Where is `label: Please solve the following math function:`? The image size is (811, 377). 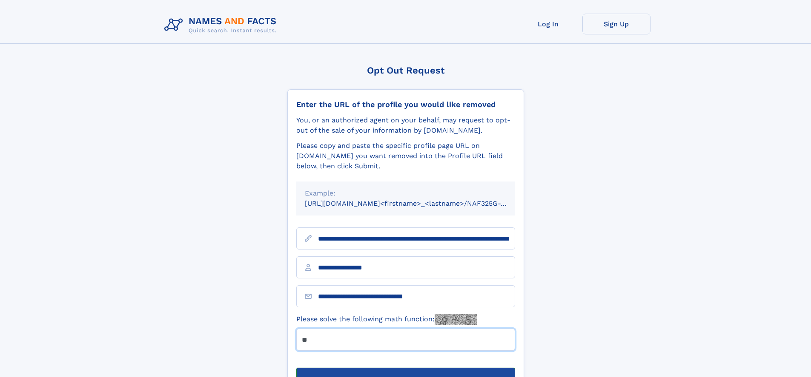 label: Please solve the following math function: is located at coordinates (386, 320).